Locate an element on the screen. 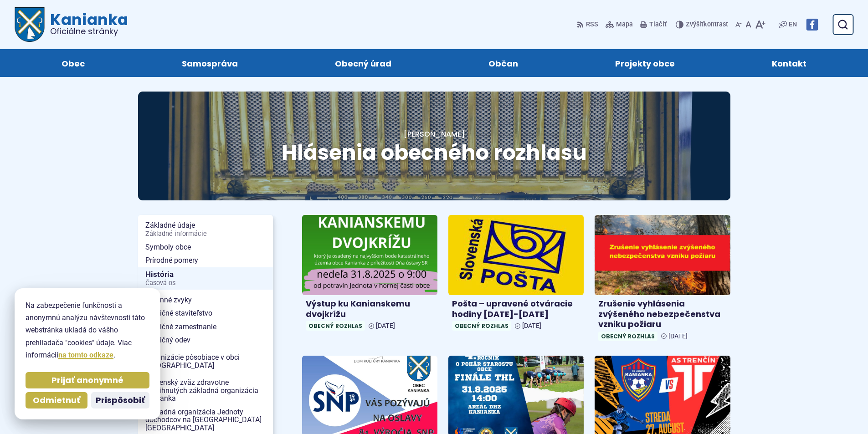 The image size is (868, 434). button: Odmietnuť is located at coordinates (56, 401).